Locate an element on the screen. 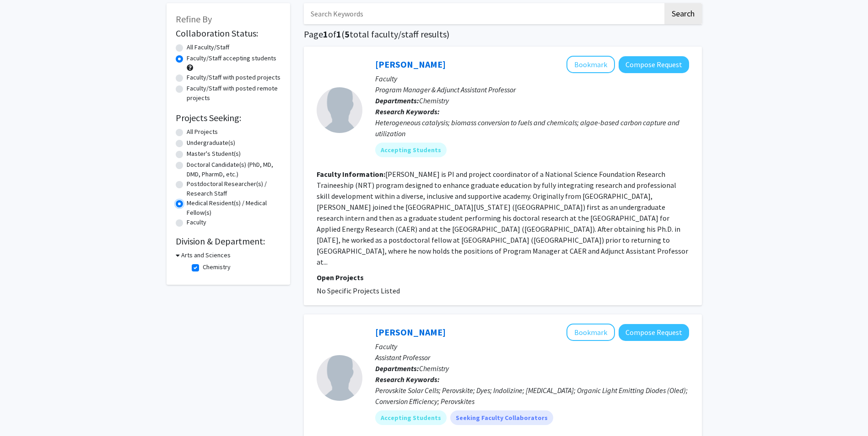 The height and width of the screenshot is (436, 868). label: All Faculty/Staff is located at coordinates (208, 47).